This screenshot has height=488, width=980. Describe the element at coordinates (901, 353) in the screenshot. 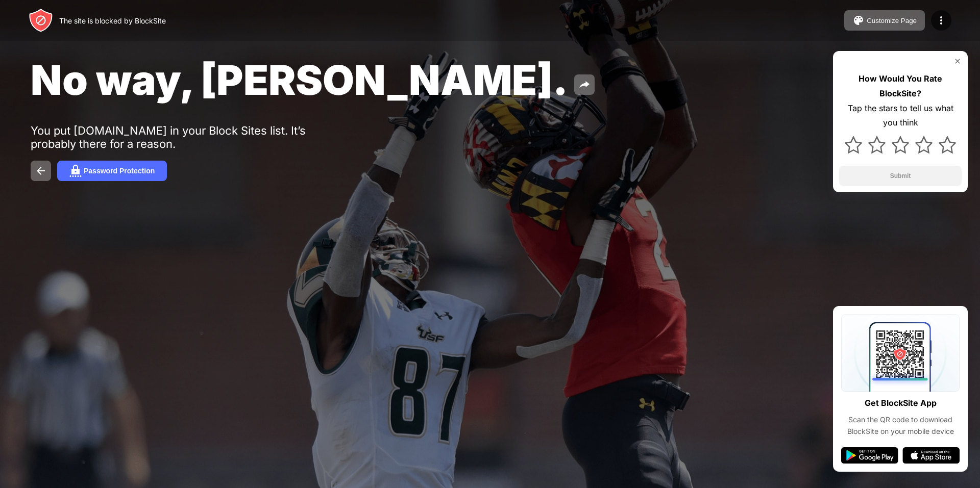

I see `img: qrcode.svg` at that location.